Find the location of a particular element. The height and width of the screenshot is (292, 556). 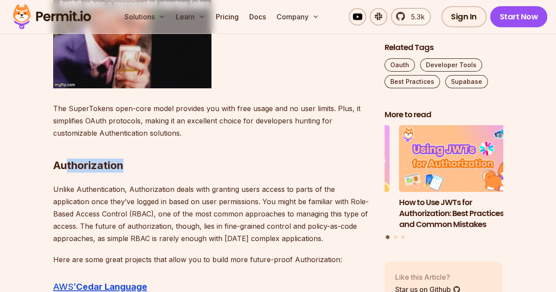

h2: More to read is located at coordinates (444, 115).